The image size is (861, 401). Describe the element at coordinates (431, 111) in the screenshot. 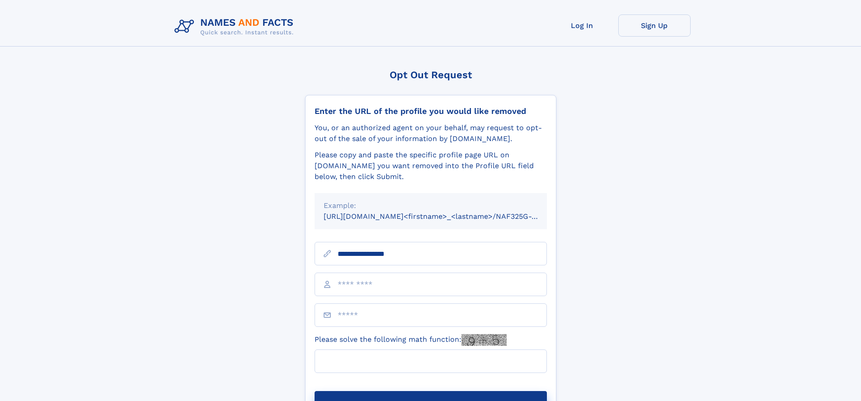

I see `div: Enter the URL of the profile you would like removed` at that location.